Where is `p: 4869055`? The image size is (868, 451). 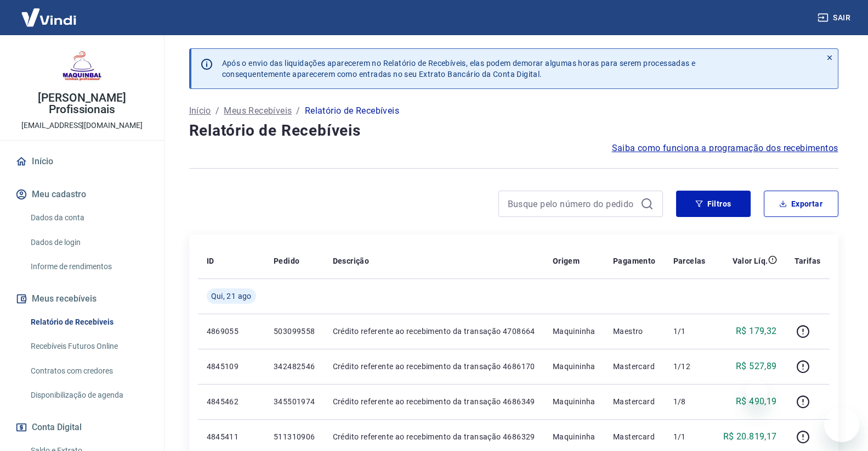
p: 4869055 is located at coordinates (231, 331).